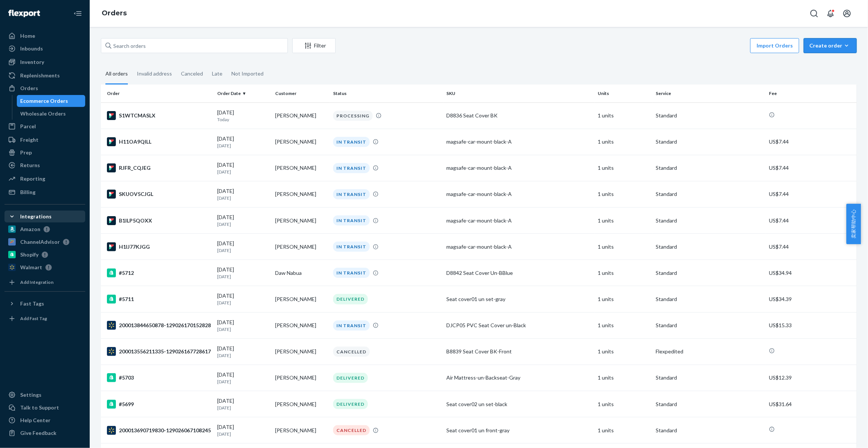 This screenshot has width=868, height=448. I want to click on div: Add Fast Tag, so click(34, 318).